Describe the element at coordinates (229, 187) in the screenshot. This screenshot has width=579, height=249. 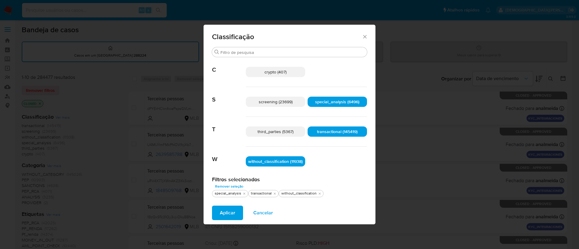
I see `span: Remover seleção` at that location.